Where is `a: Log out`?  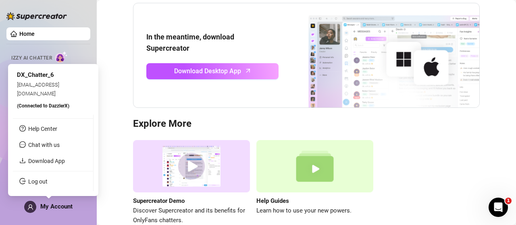
a: Log out is located at coordinates (38, 182).